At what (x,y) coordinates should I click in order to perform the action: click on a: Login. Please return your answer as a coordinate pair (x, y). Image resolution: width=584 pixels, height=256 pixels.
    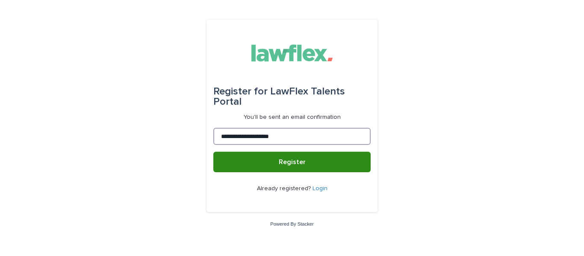
    Looking at the image, I should click on (320, 189).